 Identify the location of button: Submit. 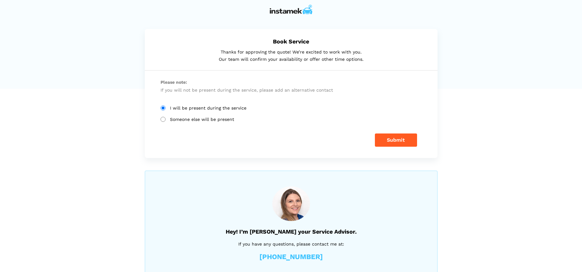
(396, 140).